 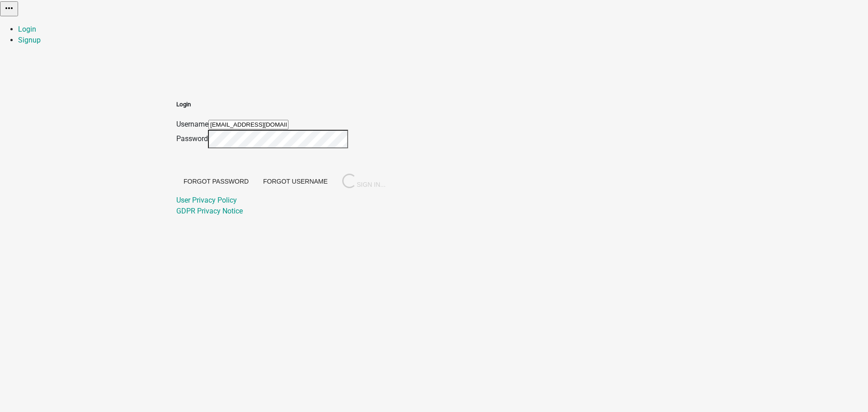 What do you see at coordinates (27, 29) in the screenshot?
I see `a: Login` at bounding box center [27, 29].